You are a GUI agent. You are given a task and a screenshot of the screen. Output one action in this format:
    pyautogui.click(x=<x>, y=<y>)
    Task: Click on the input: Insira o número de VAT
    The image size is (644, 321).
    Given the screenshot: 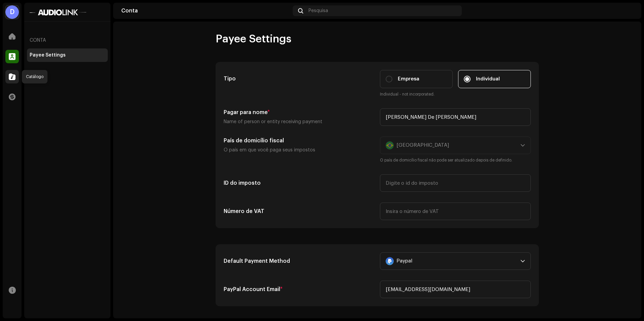 What is the action you would take?
    pyautogui.click(x=456, y=212)
    